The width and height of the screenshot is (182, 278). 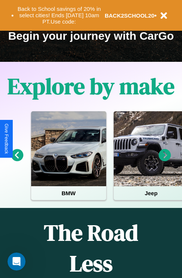 What do you see at coordinates (6, 139) in the screenshot?
I see `div: Give Feedback` at bounding box center [6, 139].